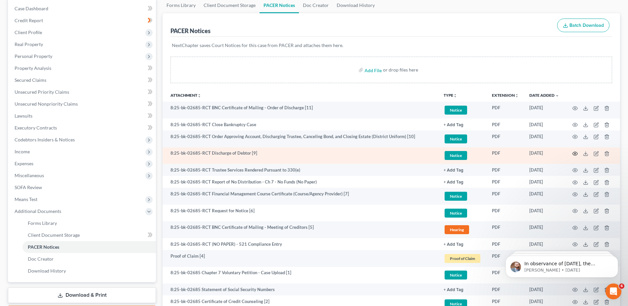 The image size is (628, 306). What do you see at coordinates (22, 151) in the screenshot?
I see `span: Income` at bounding box center [22, 151].